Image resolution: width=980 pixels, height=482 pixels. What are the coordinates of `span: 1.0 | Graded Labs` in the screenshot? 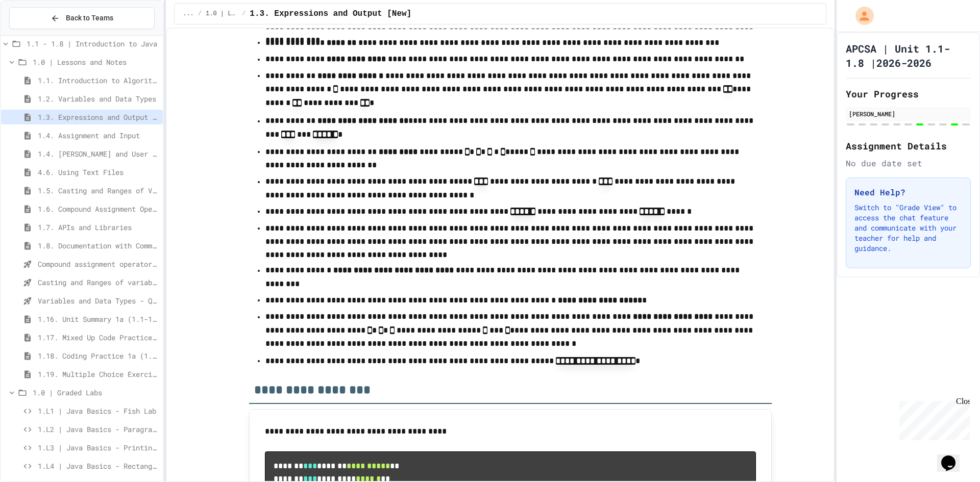 It's located at (95, 392).